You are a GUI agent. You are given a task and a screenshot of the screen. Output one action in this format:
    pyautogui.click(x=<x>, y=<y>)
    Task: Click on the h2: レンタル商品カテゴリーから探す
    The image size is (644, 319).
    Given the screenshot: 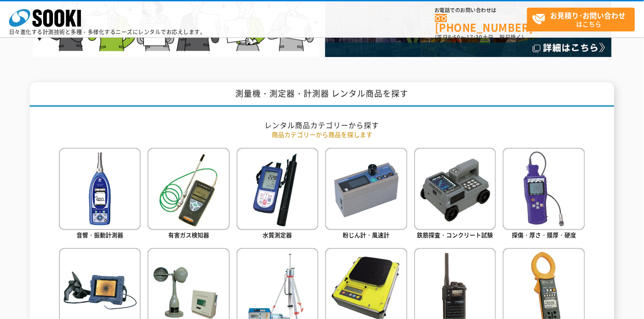 What is the action you would take?
    pyautogui.click(x=322, y=125)
    